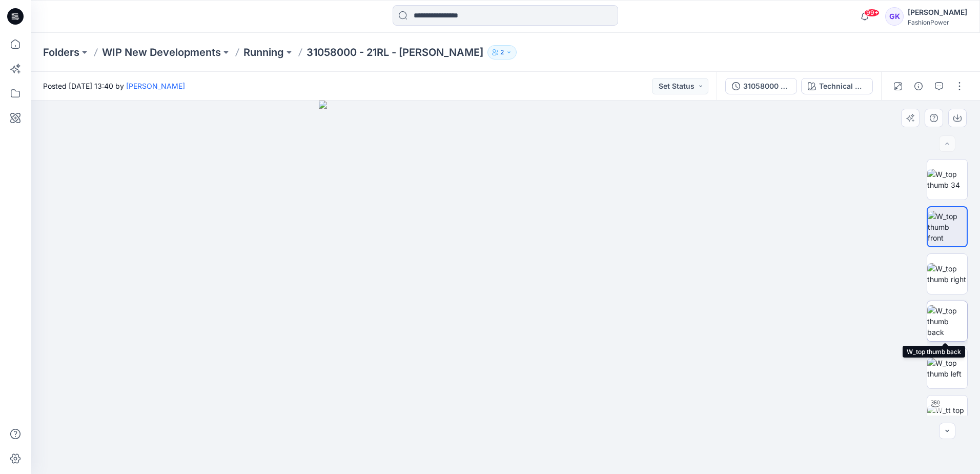 This screenshot has width=980, height=474. What do you see at coordinates (162, 52) in the screenshot?
I see `a: WIP New Developments` at bounding box center [162, 52].